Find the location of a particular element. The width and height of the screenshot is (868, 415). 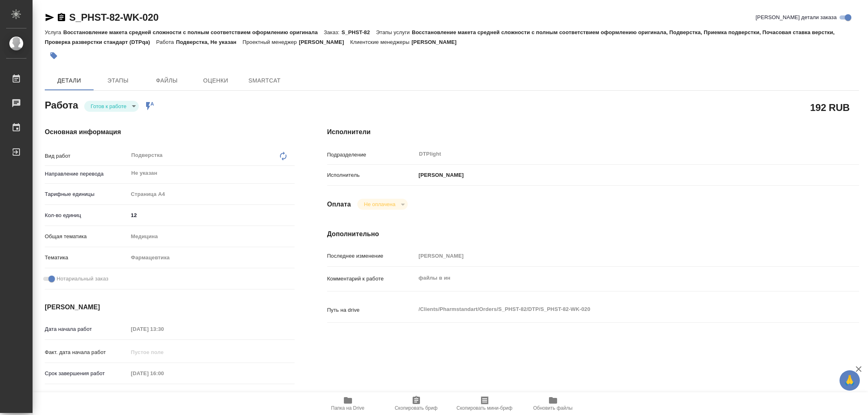

p: Факт. дата начала работ is located at coordinates (86, 352).